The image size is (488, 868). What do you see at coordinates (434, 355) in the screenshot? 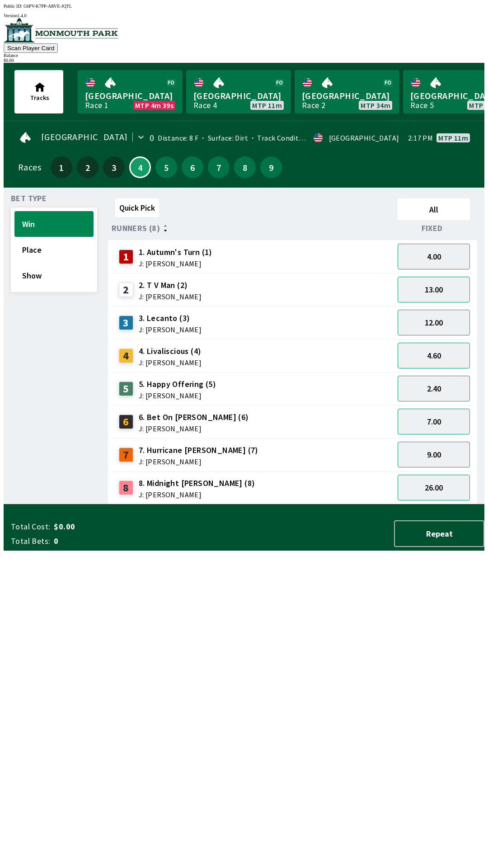
I see `button: 4.60` at bounding box center [434, 355].